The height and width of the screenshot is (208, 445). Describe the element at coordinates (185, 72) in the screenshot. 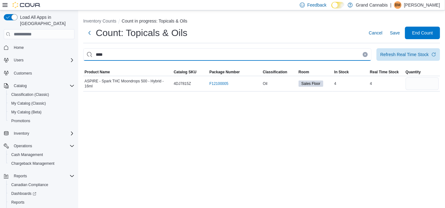

I see `span: Catalog SKU` at that location.